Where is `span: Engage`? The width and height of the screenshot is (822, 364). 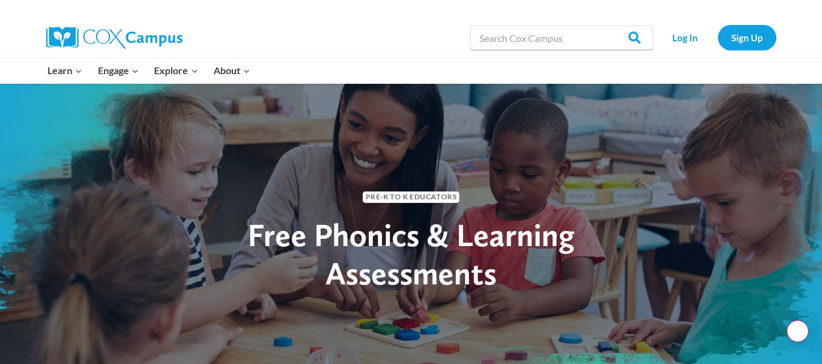
span: Engage is located at coordinates (118, 71).